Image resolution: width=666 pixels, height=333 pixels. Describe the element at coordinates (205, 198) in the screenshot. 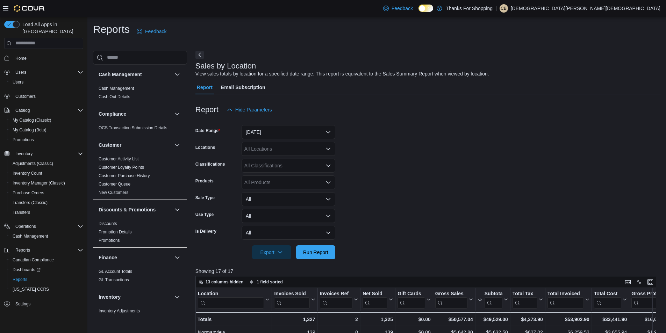

I see `label: Sale Type` at that location.